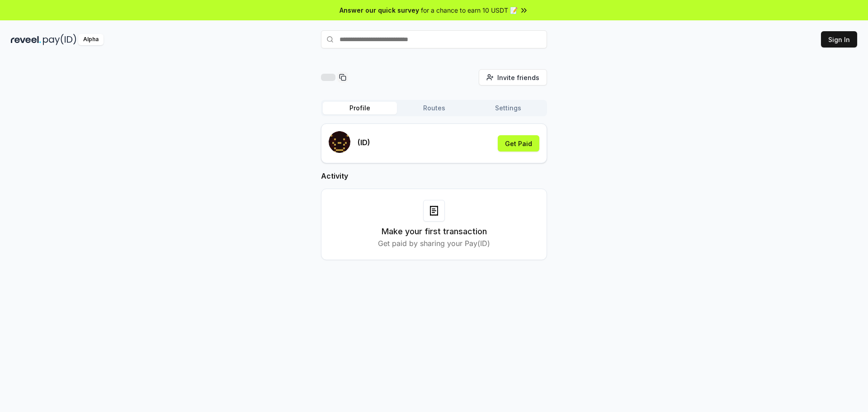 Image resolution: width=868 pixels, height=412 pixels. What do you see at coordinates (434, 232) in the screenshot?
I see `h3: Make your first transaction` at bounding box center [434, 232].